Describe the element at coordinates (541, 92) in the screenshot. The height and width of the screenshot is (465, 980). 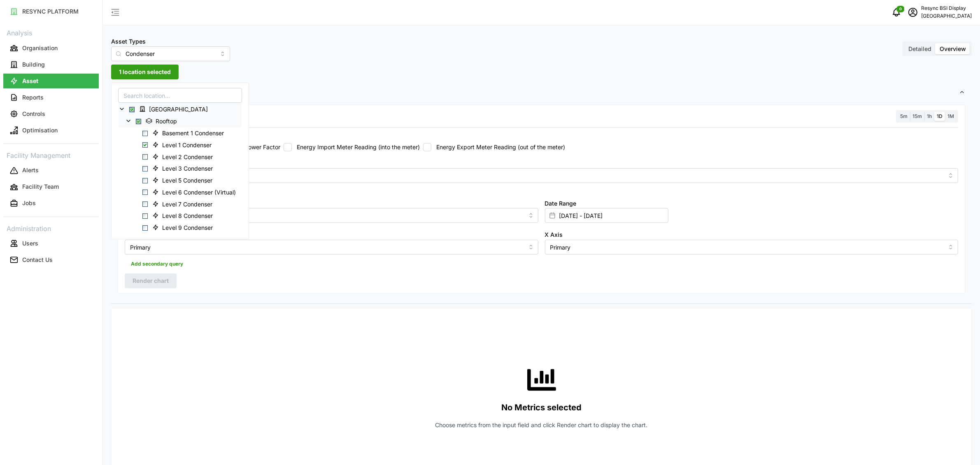
I see `button: Settings` at that location.